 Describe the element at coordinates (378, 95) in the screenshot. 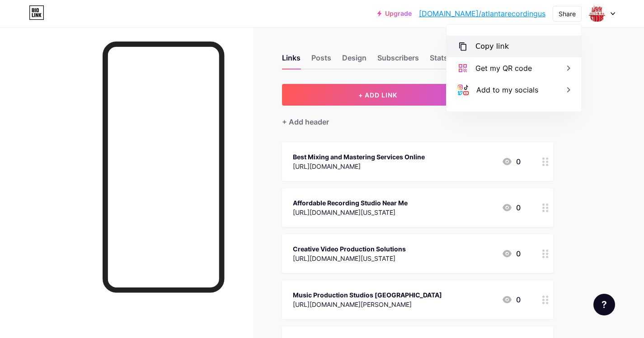

I see `button: + ADD LINK` at that location.